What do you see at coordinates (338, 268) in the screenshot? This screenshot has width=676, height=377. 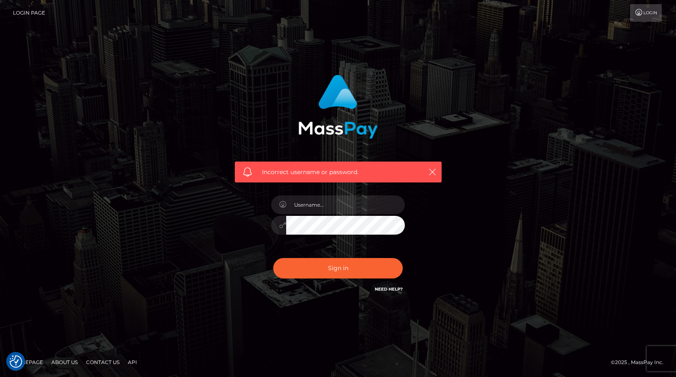 I see `button: Sign in` at bounding box center [338, 268].